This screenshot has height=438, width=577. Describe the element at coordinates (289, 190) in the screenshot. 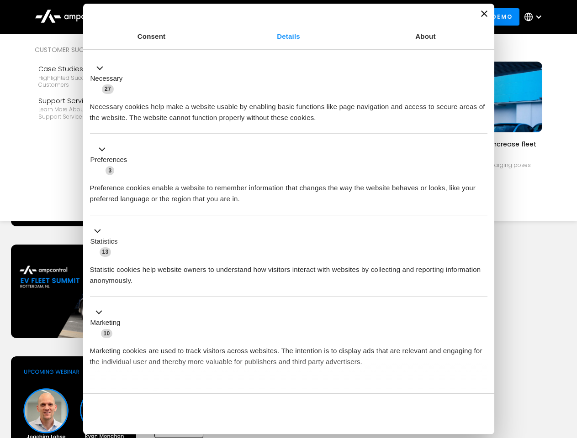

I see `div: Preference cookies enable a website to remember information that changes the way the website beha...` at that location.